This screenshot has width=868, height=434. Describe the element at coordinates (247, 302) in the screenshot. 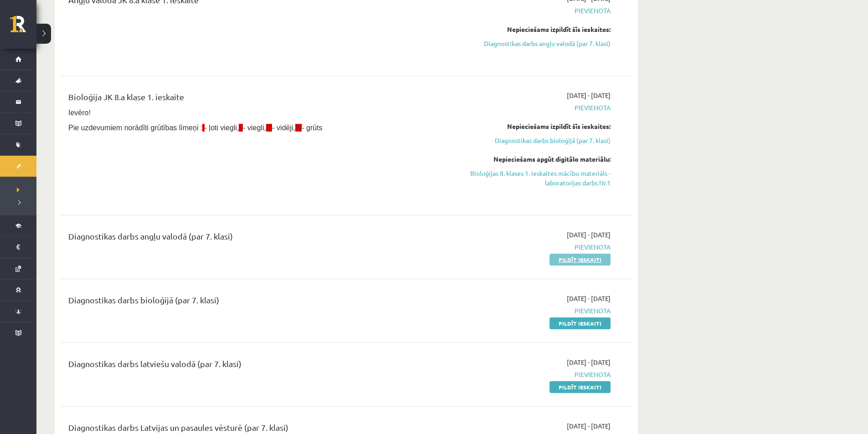

I see `div: Diagnostikas darbs bioloģijā (par 7. klasi)` at that location.